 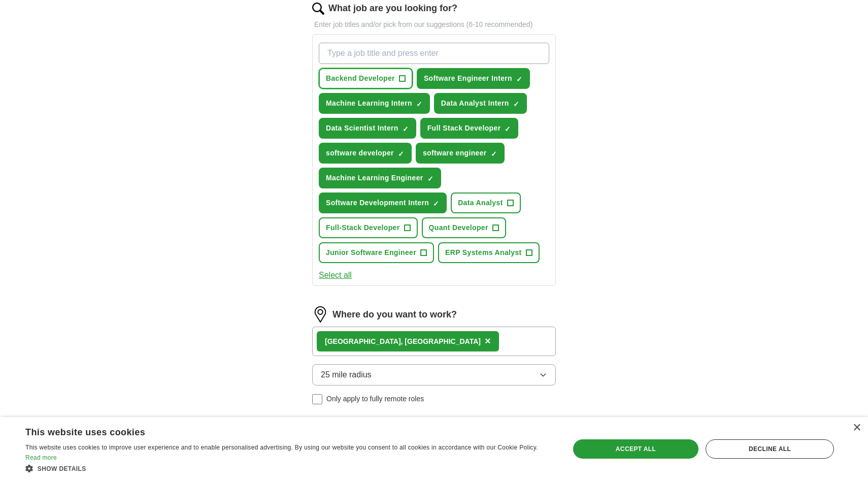 I want to click on span: This website uses cookies to improve user experience and to enable personalised advertising. By u..., so click(x=282, y=447).